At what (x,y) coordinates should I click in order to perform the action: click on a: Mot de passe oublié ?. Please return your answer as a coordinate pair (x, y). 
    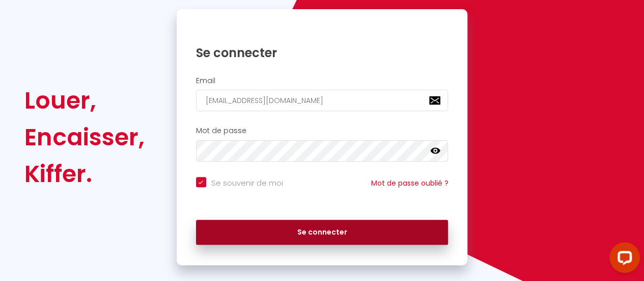
    Looking at the image, I should click on (410, 183).